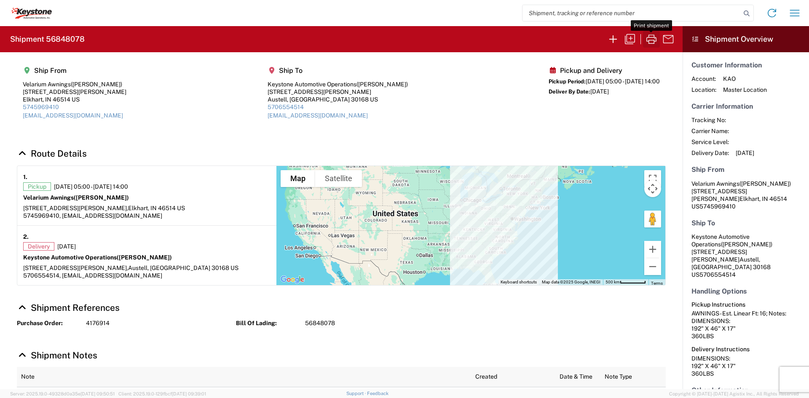 The width and height of the screenshot is (809, 398). What do you see at coordinates (626, 282) in the screenshot?
I see `button: Map Scale: 500 km per 58 pixels` at bounding box center [626, 282].